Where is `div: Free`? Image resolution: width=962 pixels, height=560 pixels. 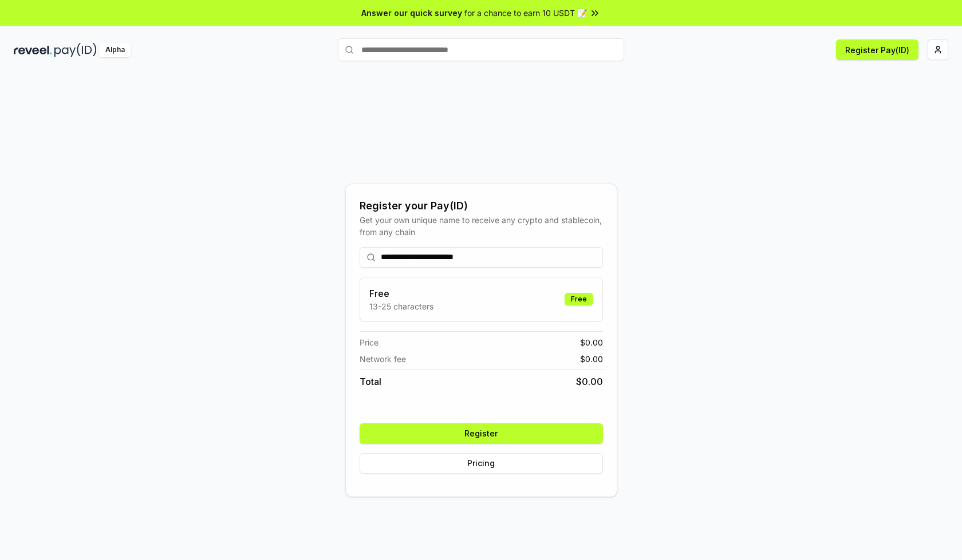 div: Free is located at coordinates (579, 300).